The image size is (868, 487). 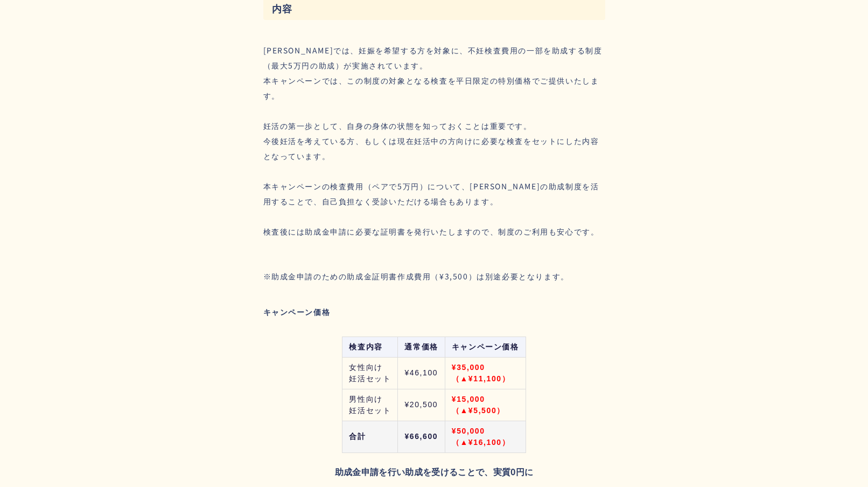 What do you see at coordinates (417, 276) in the screenshot?
I see `div: ※助成金申請のための助成金証明書作成費用（¥3,500）は別途必要となります。` at bounding box center [417, 276].